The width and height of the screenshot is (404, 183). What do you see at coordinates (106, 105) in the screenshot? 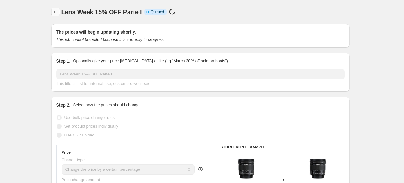
I see `p: Select how the prices should change` at bounding box center [106, 105].